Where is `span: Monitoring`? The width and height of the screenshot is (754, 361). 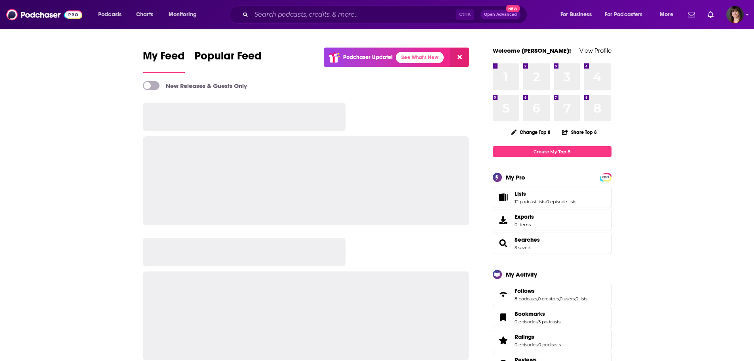
span: Monitoring is located at coordinates (183, 15).